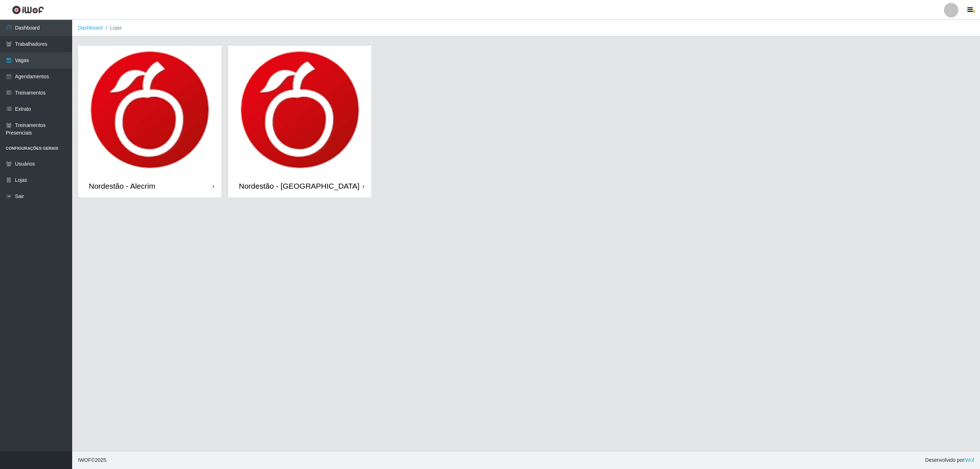 This screenshot has height=469, width=980. What do you see at coordinates (84, 460) in the screenshot?
I see `span: IWOF` at bounding box center [84, 460].